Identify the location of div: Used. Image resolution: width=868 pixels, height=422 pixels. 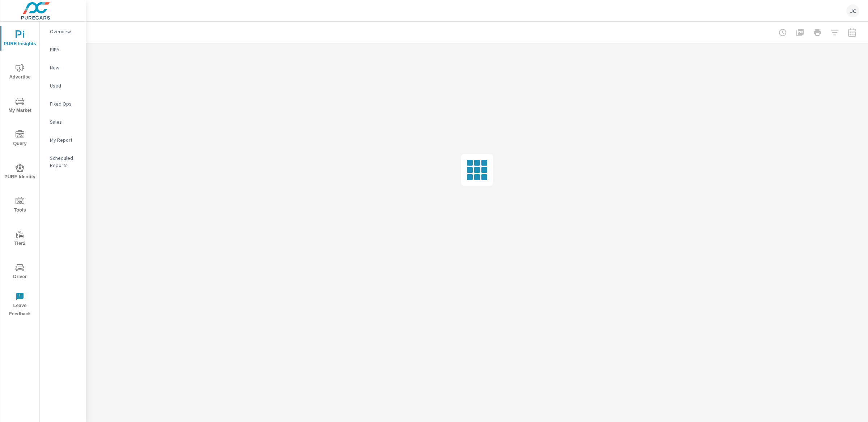
(63, 85).